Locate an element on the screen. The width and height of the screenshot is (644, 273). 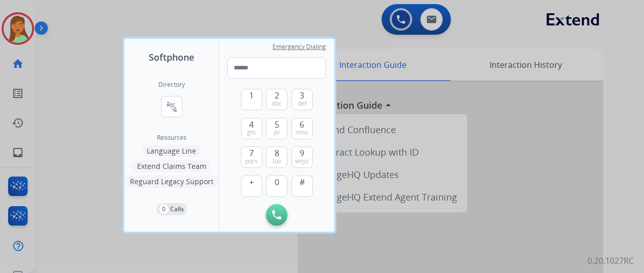
span: 1 is located at coordinates (251, 95).